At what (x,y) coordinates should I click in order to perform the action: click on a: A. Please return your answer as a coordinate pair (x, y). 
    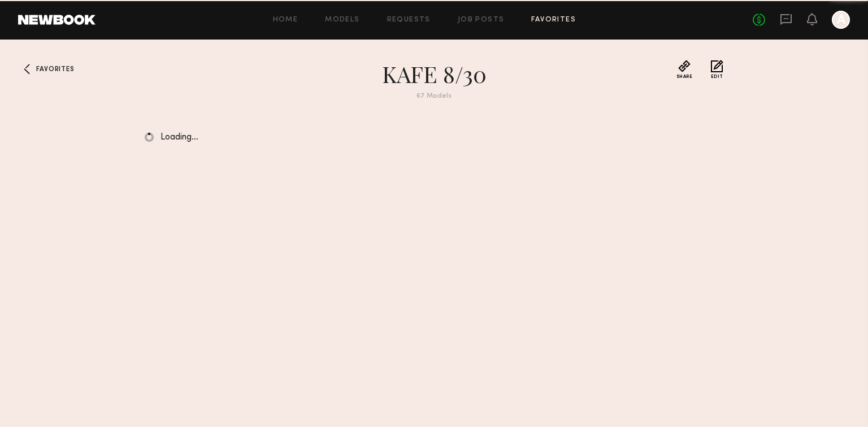
    Looking at the image, I should click on (841, 20).